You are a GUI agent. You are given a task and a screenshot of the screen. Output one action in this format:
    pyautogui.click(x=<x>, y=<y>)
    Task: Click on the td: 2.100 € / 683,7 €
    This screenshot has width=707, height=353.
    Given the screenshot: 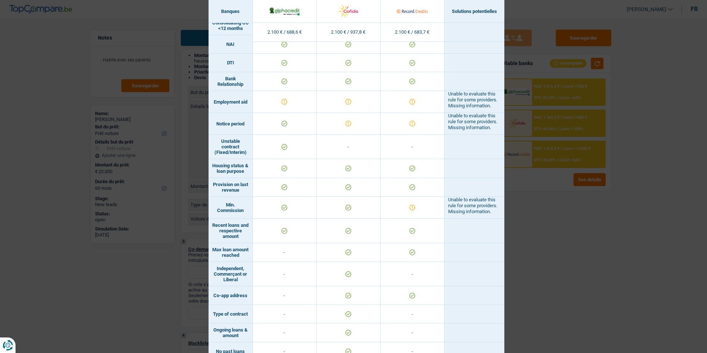 What is the action you would take?
    pyautogui.click(x=412, y=32)
    